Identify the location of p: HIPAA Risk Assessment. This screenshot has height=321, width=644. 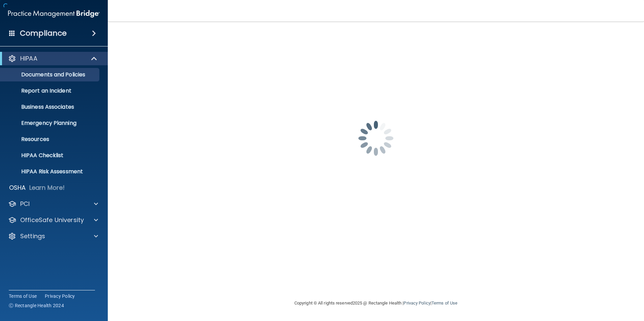
(50, 172).